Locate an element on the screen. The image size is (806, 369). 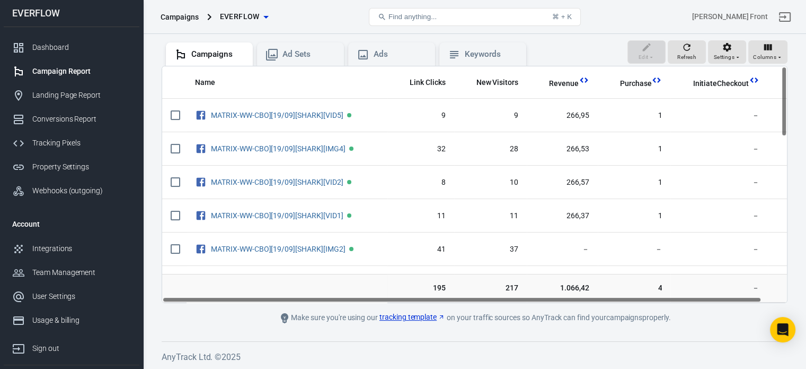
a: Conversions Report is located at coordinates (72, 119).